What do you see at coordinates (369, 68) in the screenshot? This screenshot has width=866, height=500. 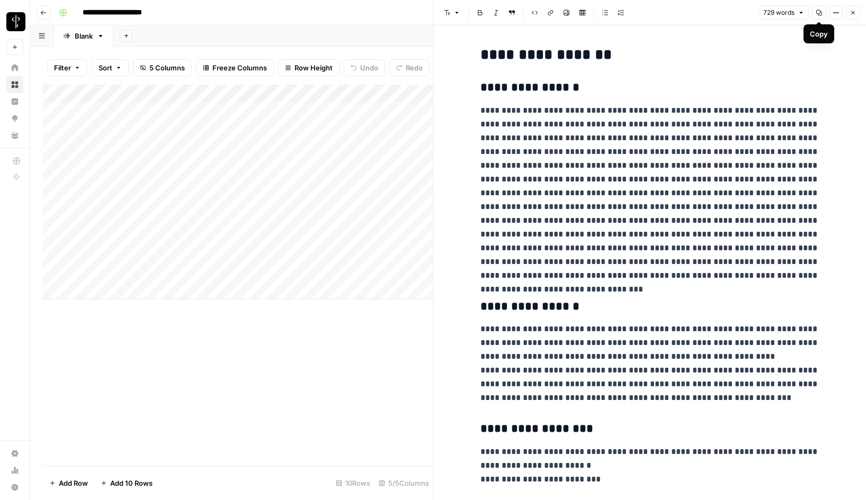 I see `span: Undo` at bounding box center [369, 68].